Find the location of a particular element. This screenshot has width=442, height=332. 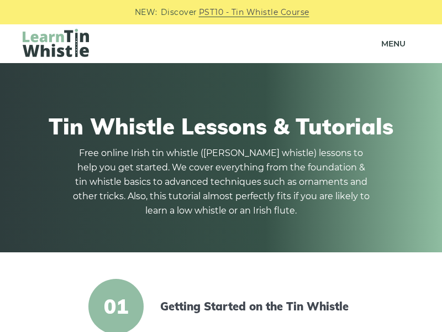

a: Getting Started on the Tin Whistle is located at coordinates (255, 306).